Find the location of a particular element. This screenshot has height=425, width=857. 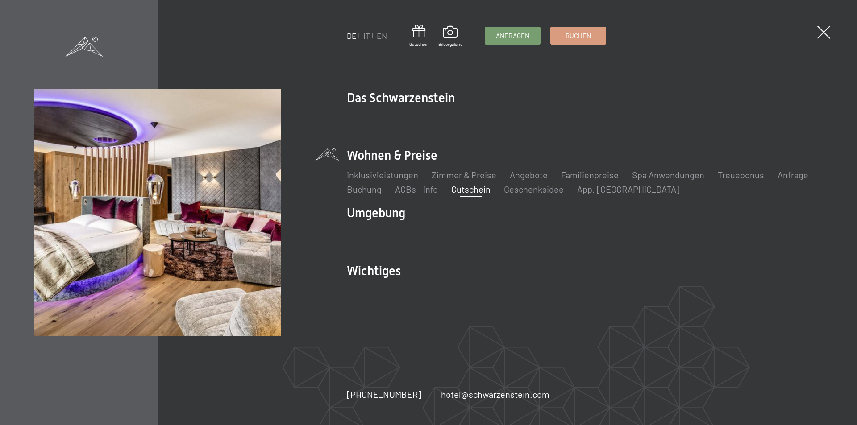

a: Treuebonus is located at coordinates (740, 175).